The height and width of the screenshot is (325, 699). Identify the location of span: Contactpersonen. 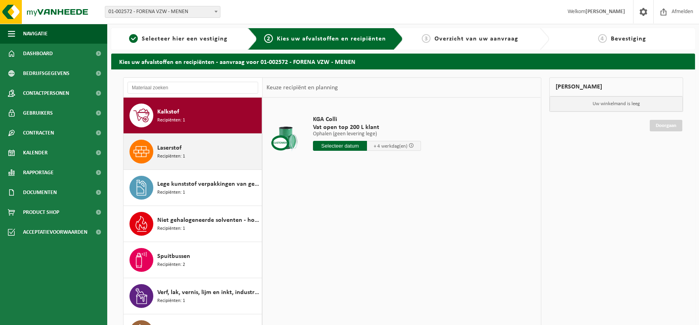
(46, 93).